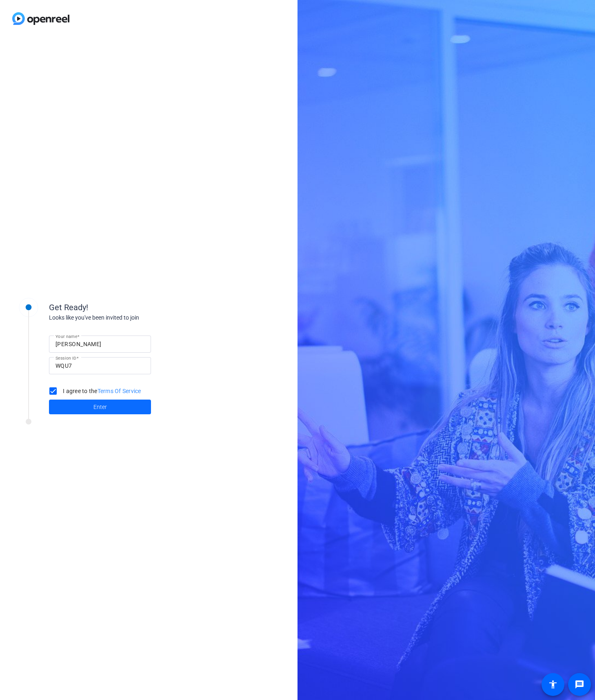 The height and width of the screenshot is (700, 595). What do you see at coordinates (100, 407) in the screenshot?
I see `span: Enter` at bounding box center [100, 407].